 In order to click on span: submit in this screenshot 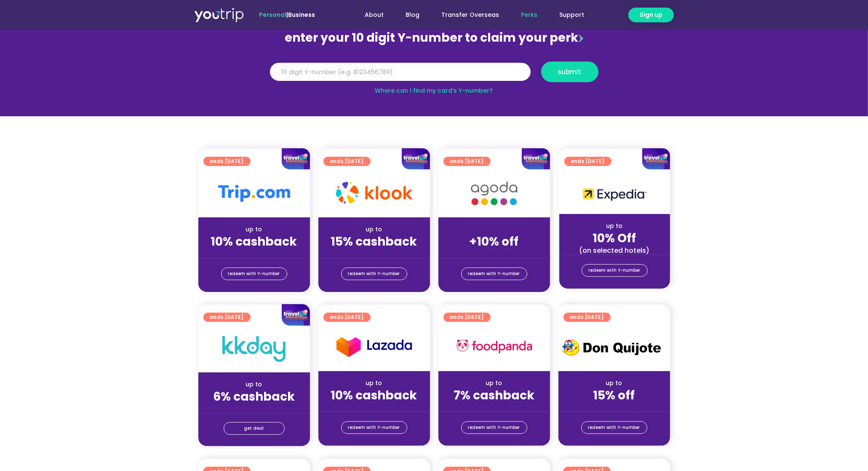, I will do `click(570, 71)`.